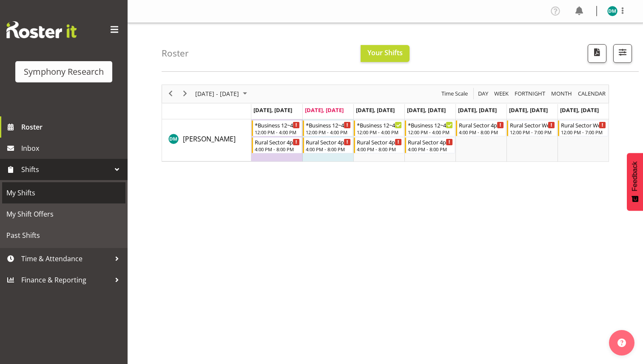  Describe the element at coordinates (207, 140) in the screenshot. I see `td: Denis Morsin resource` at that location.